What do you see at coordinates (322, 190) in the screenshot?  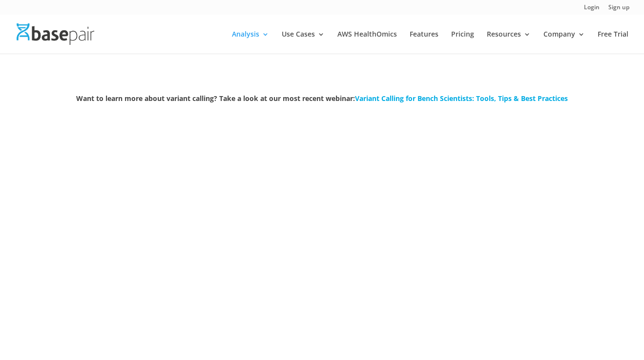 I see `strong: Automated DNA sequence analysis for researchers` at bounding box center [322, 190].